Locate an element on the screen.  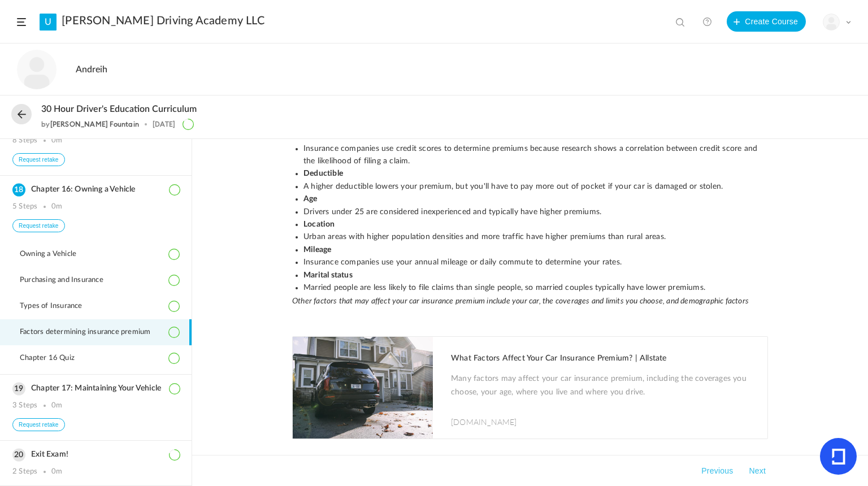
img: 6970a555731643f78297808937f8977c is located at coordinates (362, 387).